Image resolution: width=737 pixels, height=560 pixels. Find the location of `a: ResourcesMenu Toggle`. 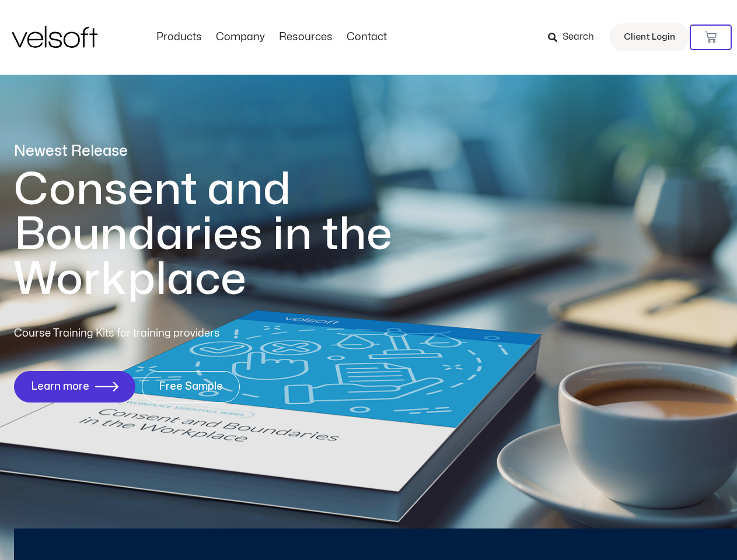

a: ResourcesMenu Toggle is located at coordinates (306, 37).